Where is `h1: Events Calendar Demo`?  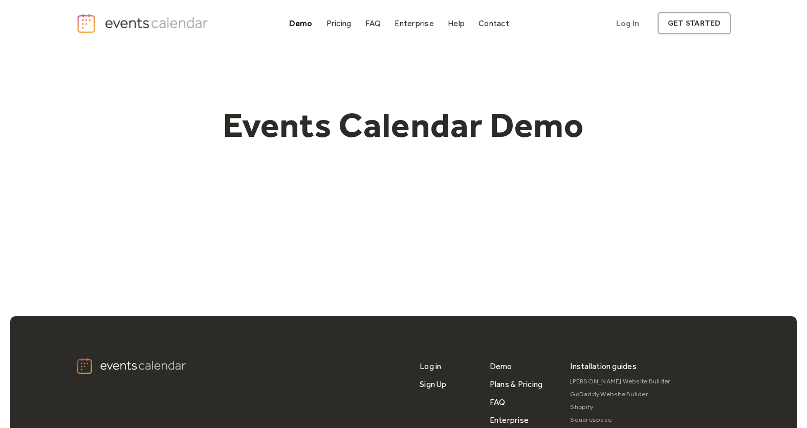 h1: Events Calendar Demo is located at coordinates (404, 125).